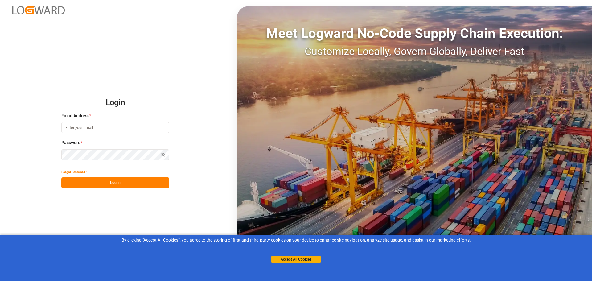 The width and height of the screenshot is (592, 281). Describe the element at coordinates (415, 33) in the screenshot. I see `div: Meet Logward No-Code Supply Chain Execution:` at that location.